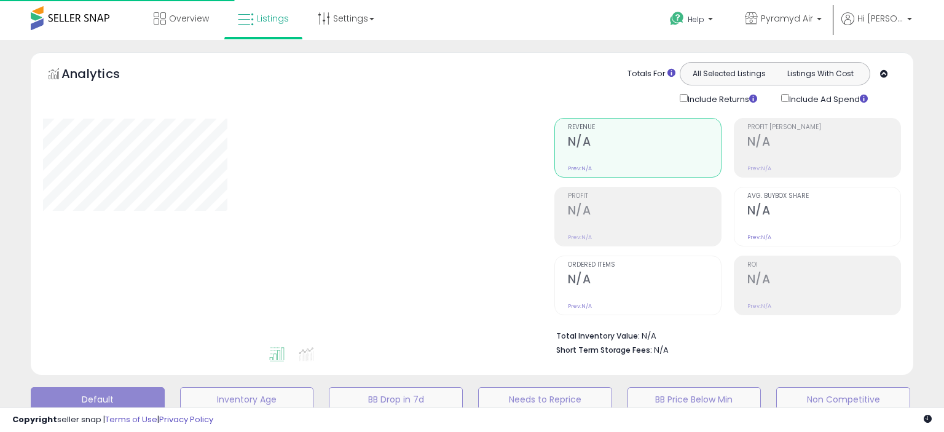 This screenshot has height=432, width=944. What do you see at coordinates (34, 419) in the screenshot?
I see `strong: Copyright` at bounding box center [34, 419].